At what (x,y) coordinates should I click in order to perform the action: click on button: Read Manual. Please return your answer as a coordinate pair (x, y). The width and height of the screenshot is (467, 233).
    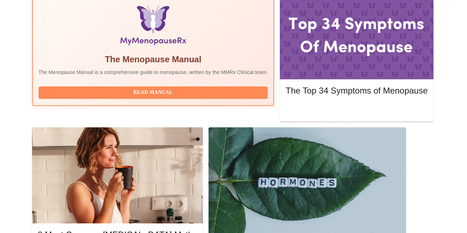
    Looking at the image, I should click on (153, 93).